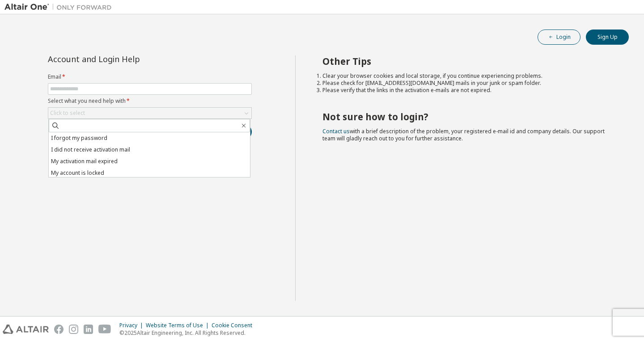  What do you see at coordinates (468, 117) in the screenshot?
I see `h2: Not sure how to login?` at bounding box center [468, 117].